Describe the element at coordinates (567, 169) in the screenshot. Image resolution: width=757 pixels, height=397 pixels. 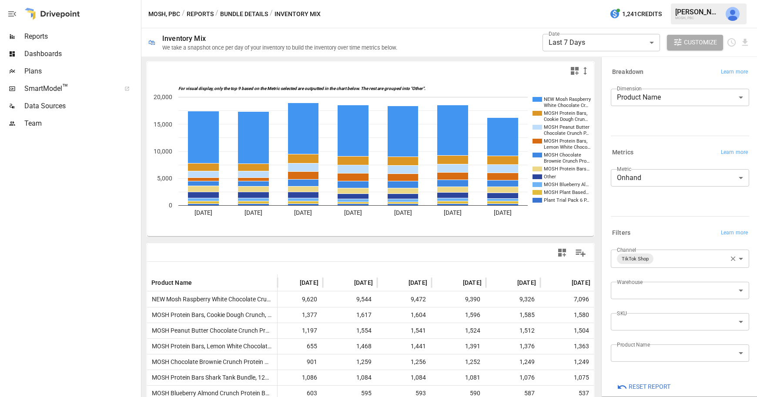
I see `text: MOSH Protein Bars…` at that location.